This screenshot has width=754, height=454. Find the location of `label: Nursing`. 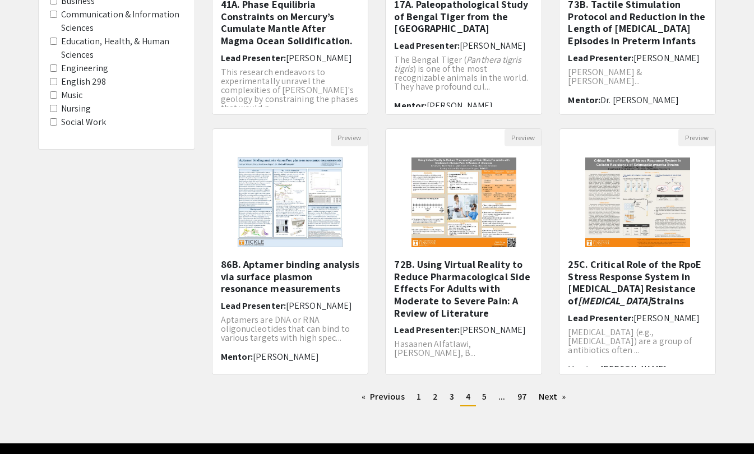

label: Nursing is located at coordinates (76, 109).